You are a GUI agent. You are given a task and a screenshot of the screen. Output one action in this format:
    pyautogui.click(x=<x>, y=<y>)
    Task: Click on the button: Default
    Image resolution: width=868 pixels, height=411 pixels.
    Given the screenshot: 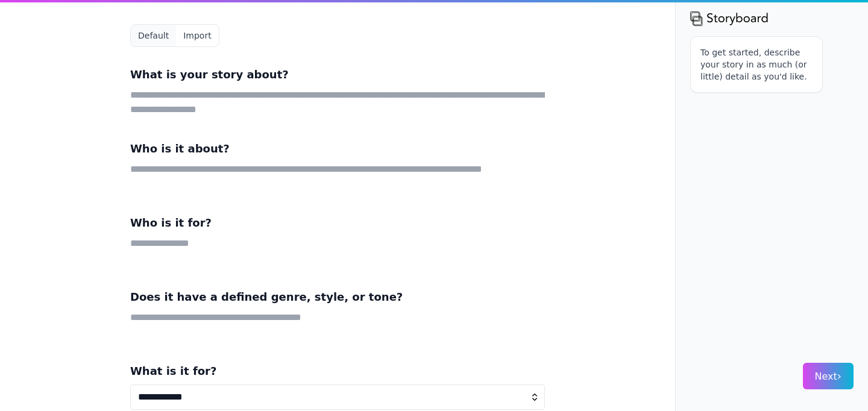 What is the action you would take?
    pyautogui.click(x=153, y=35)
    